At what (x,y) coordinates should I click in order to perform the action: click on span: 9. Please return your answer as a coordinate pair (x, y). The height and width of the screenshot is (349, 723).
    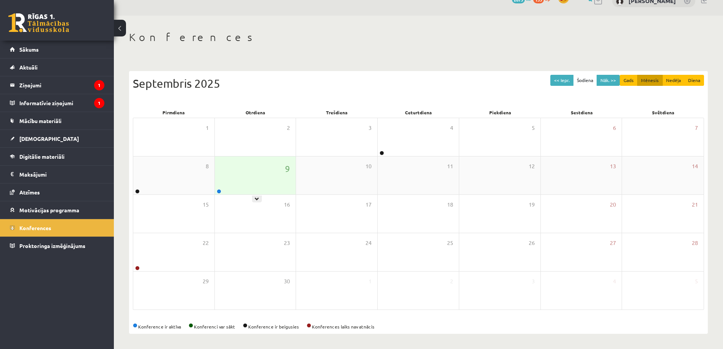
    Looking at the image, I should click on (287, 168).